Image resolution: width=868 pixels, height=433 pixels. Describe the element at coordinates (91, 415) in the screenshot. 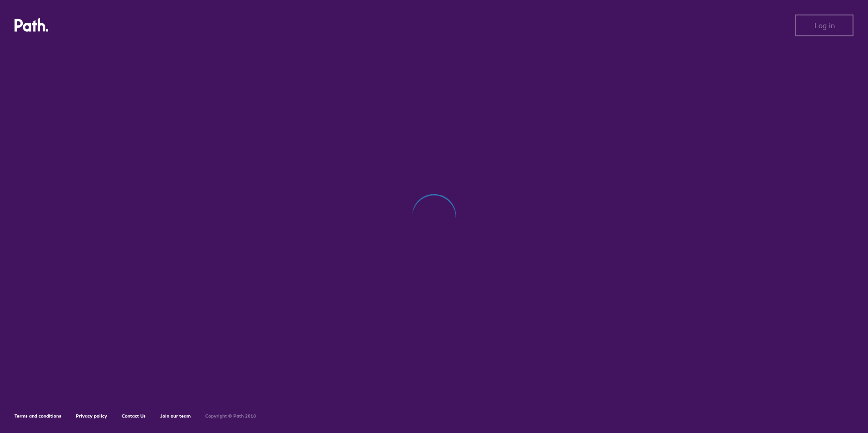

I see `a: Privacy policy` at that location.